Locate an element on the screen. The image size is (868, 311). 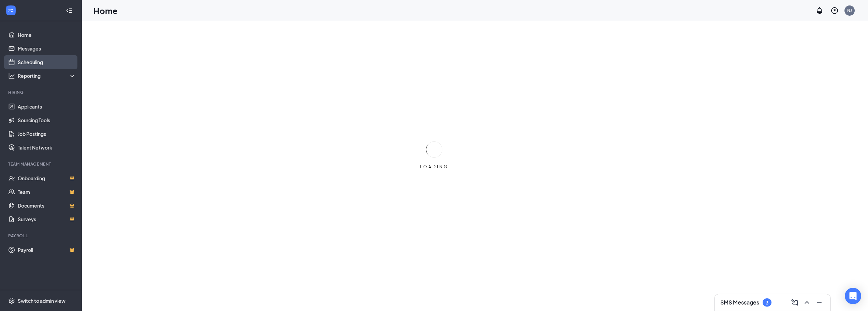
a: OnboardingCrown is located at coordinates (47, 178).